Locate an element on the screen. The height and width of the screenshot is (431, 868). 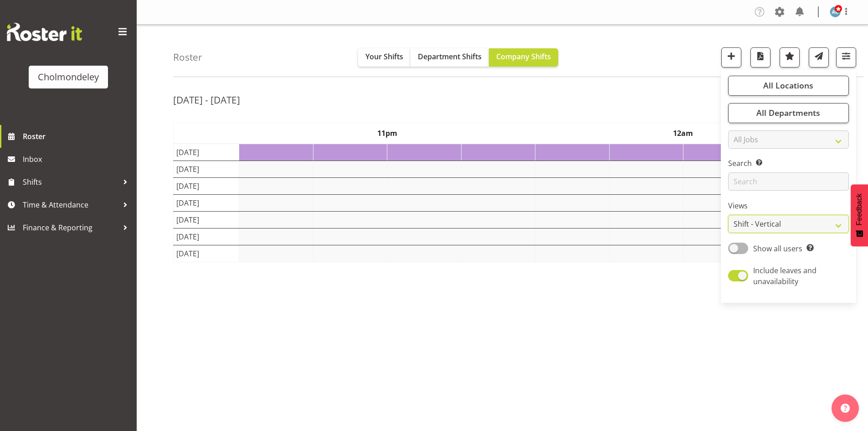
span: Shifts is located at coordinates (71, 182).